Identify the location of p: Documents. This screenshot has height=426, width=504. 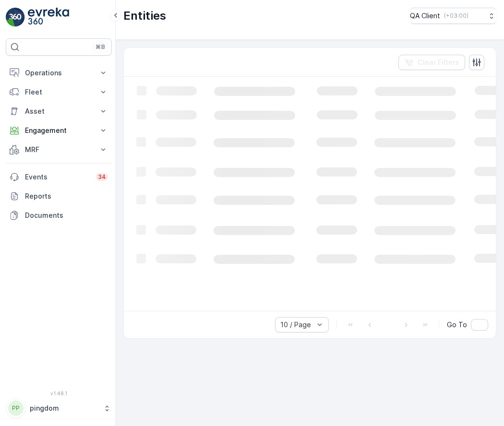
(66, 216).